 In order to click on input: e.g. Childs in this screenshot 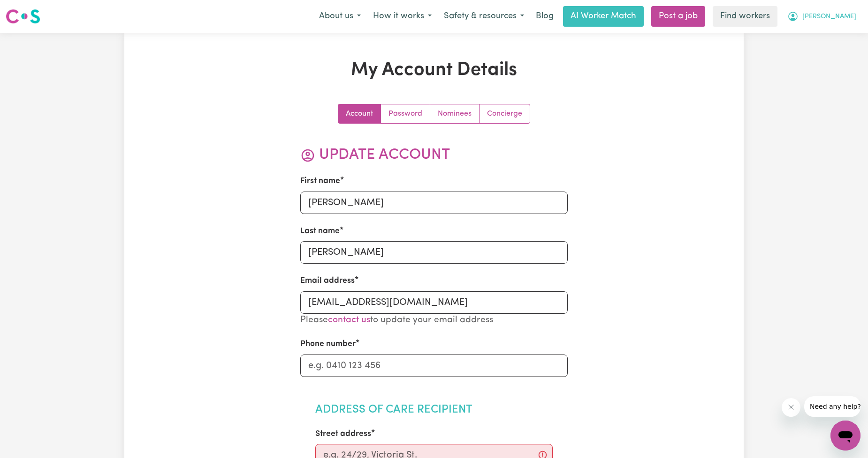, I will do `click(434, 253)`.